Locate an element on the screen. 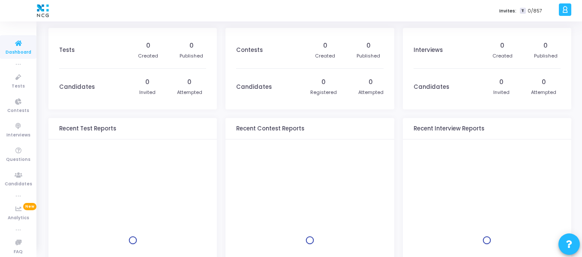 This screenshot has height=257, width=582. h3: Interviews is located at coordinates (428, 50).